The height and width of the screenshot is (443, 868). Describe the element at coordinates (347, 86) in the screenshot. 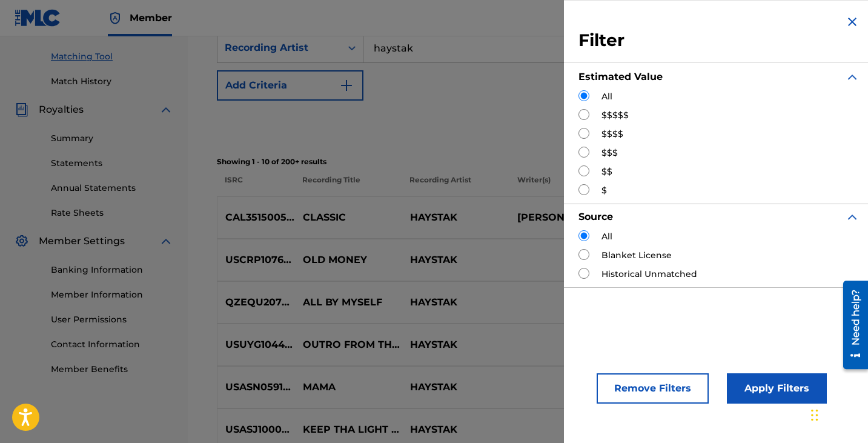

I see `img: 9d2ae6d4665cec9f34b9.svg` at that location.